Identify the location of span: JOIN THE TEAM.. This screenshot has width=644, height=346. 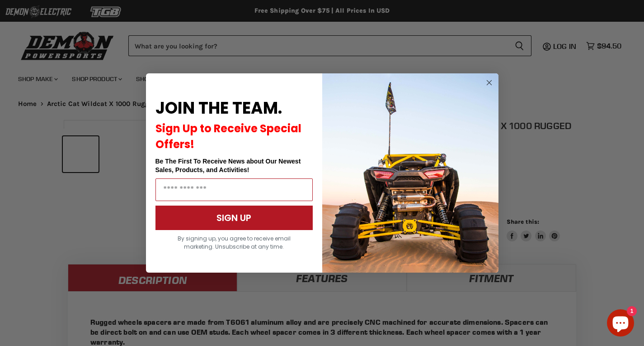
(219, 108).